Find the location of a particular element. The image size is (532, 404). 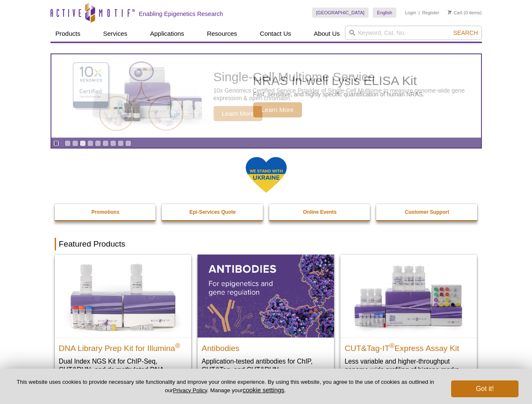

a: Contact Us is located at coordinates (275, 33).